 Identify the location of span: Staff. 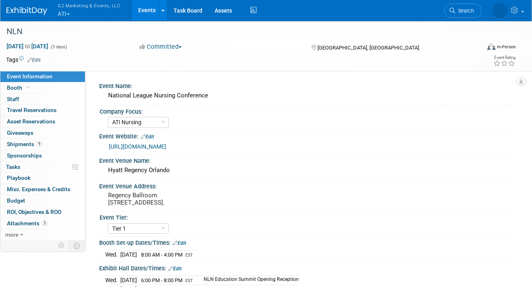
(13, 99).